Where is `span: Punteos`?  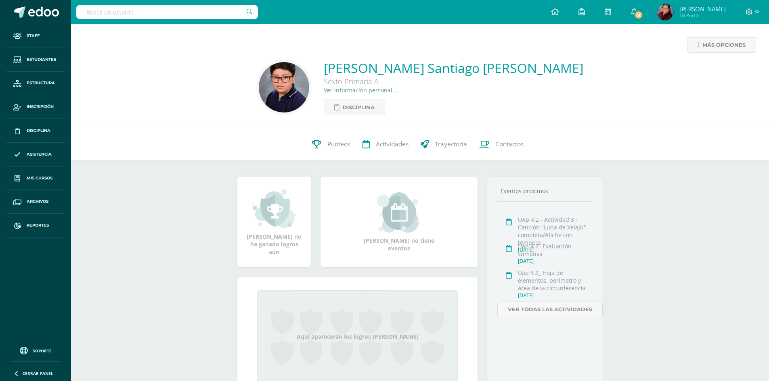
span: Punteos is located at coordinates (338, 144).